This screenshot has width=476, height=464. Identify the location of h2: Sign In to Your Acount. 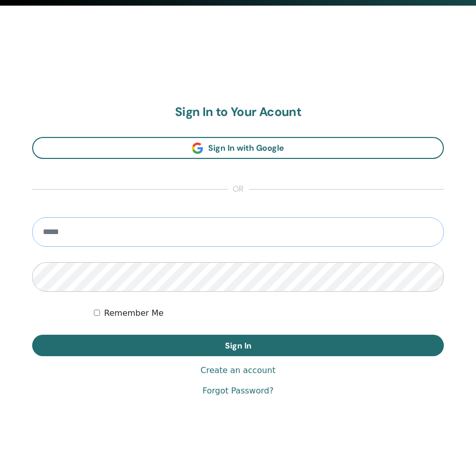
(238, 111).